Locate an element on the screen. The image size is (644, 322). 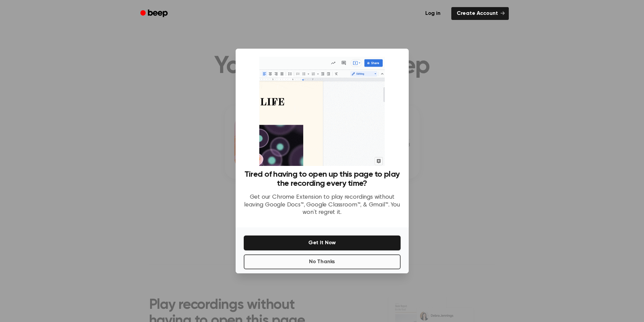
button: Get It Now is located at coordinates (322, 243).